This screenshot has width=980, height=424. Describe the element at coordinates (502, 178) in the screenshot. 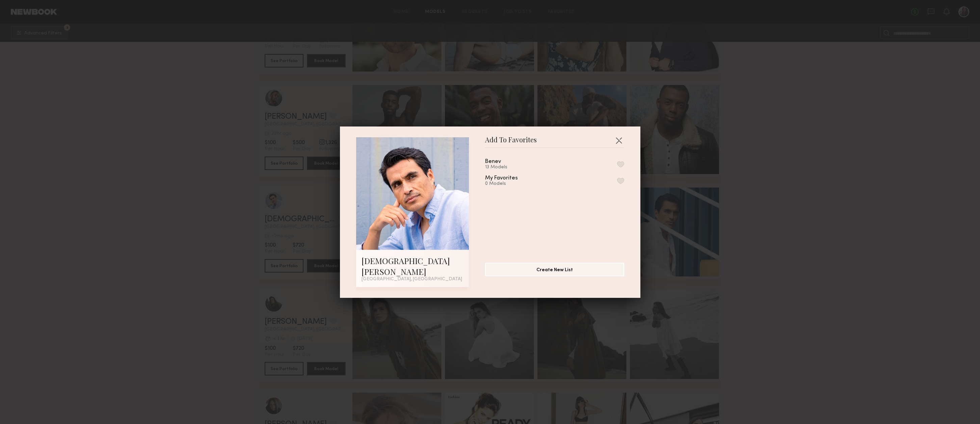

I see `div: My Favorites` at that location.